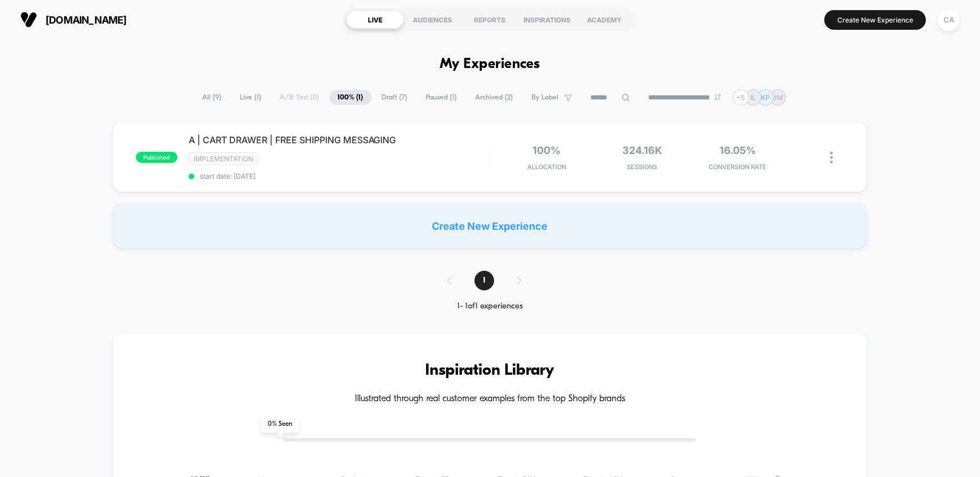  I want to click on span: 100% ( 1 ), so click(350, 97).